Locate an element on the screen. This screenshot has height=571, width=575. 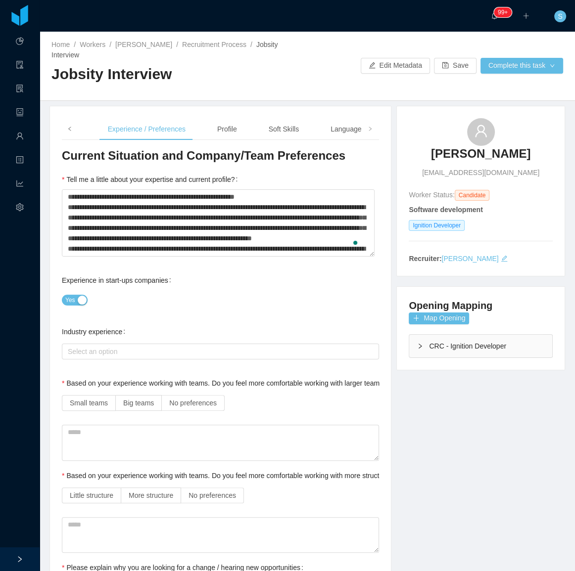
button: Complete this taskicon: down is located at coordinates (521, 66).